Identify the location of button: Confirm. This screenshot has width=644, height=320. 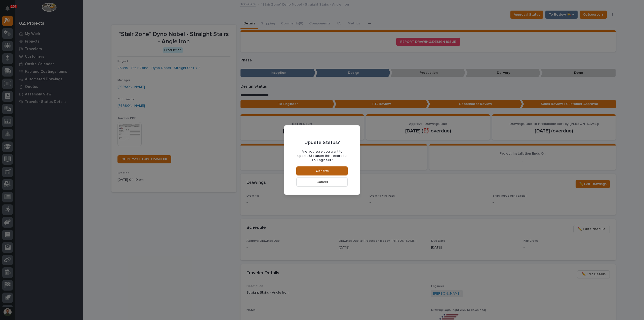
(322, 171).